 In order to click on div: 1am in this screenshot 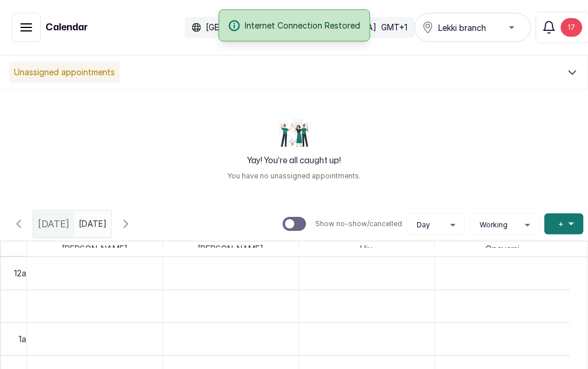, I will do `click(26, 339)`.